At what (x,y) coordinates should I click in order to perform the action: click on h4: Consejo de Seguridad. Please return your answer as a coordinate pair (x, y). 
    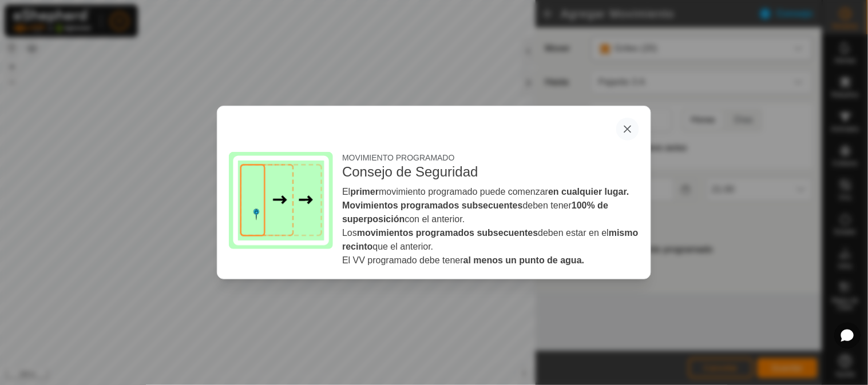
    Looking at the image, I should click on (490, 172).